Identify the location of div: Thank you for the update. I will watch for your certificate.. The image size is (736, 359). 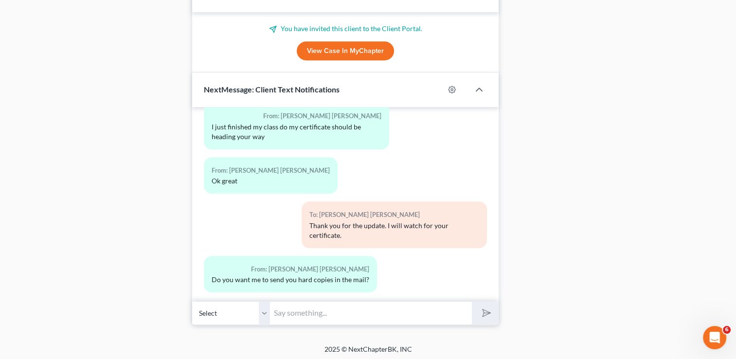
(394, 231).